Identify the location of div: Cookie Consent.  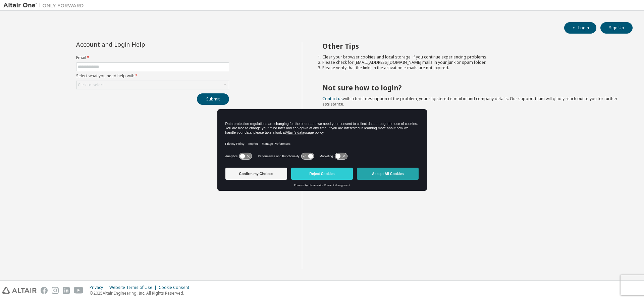
(176, 287).